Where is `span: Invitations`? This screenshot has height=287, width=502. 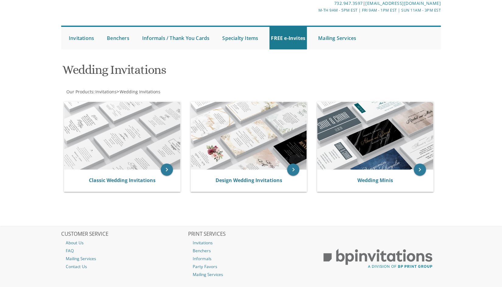
span: Invitations is located at coordinates (106, 91).